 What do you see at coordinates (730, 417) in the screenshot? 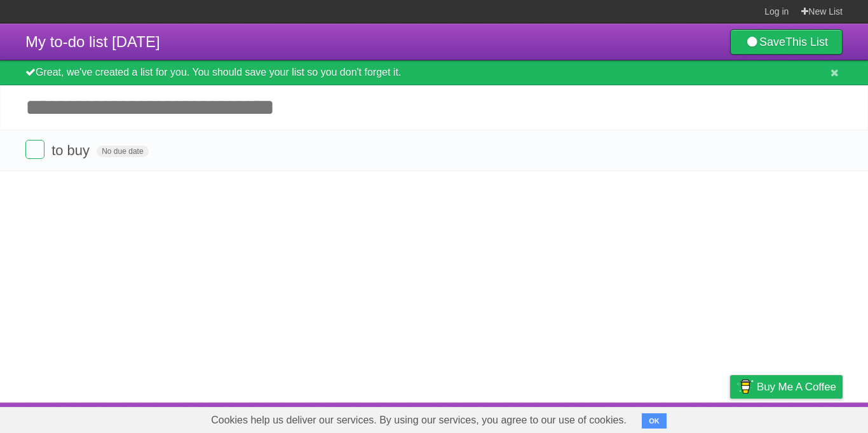
I see `a: Privacy` at bounding box center [730, 417].